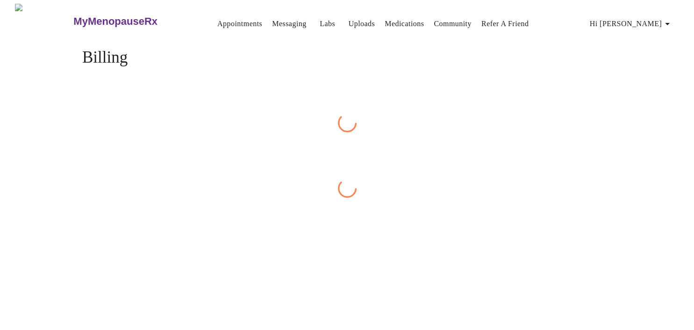 Image resolution: width=694 pixels, height=330 pixels. What do you see at coordinates (505, 24) in the screenshot?
I see `a: Refer a Friend` at bounding box center [505, 24].